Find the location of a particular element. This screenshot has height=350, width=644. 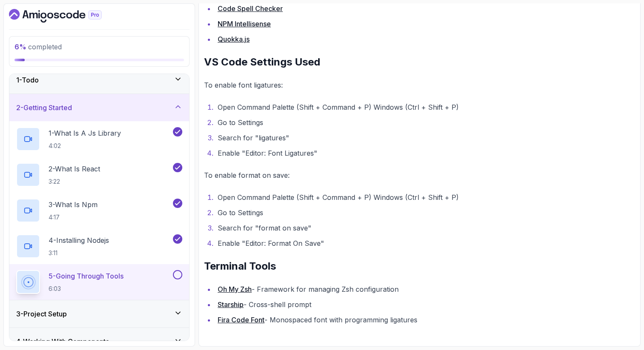

p: To enable font ligatures: is located at coordinates (420, 85).